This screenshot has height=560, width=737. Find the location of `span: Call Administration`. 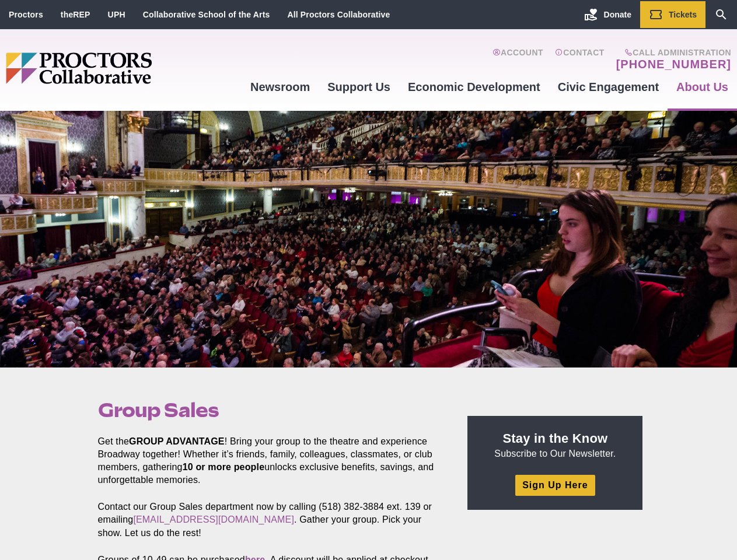

span: Call Administration is located at coordinates (672, 53).